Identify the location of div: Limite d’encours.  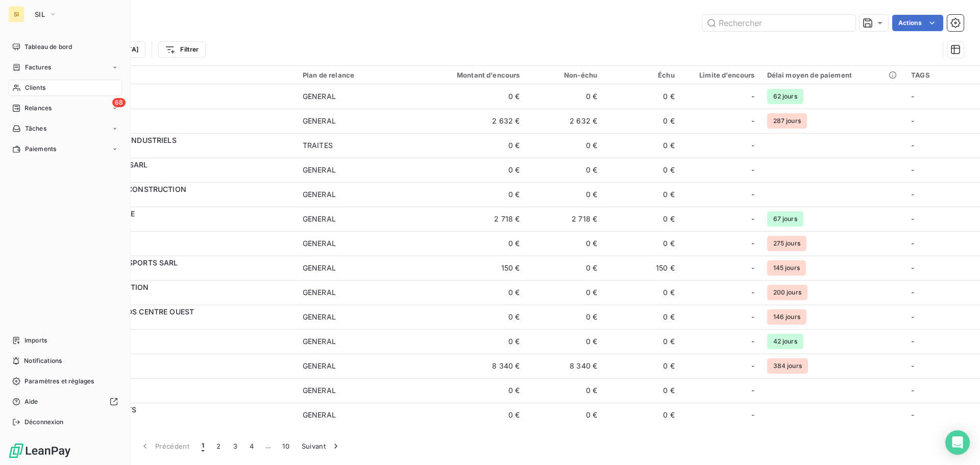
(721, 75).